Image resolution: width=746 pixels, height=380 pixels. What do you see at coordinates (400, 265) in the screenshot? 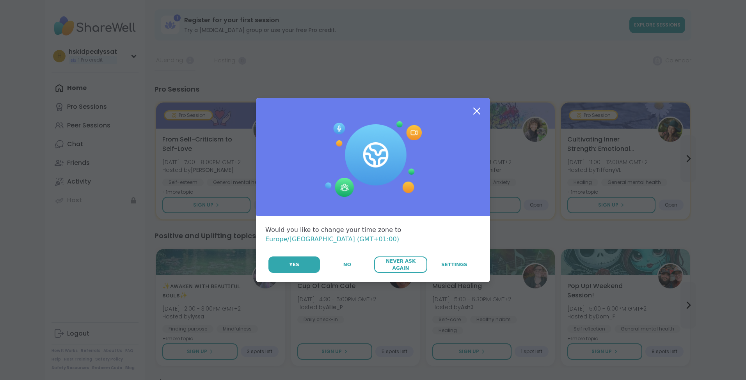
I see `span: Never Ask Again` at bounding box center [400, 265].